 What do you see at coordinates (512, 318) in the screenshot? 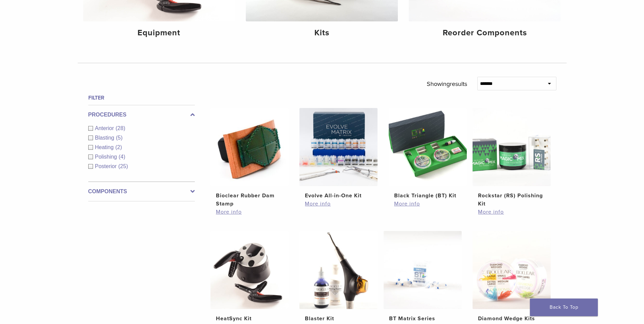
I see `h2: Diamond Wedge Kits` at bounding box center [512, 318].